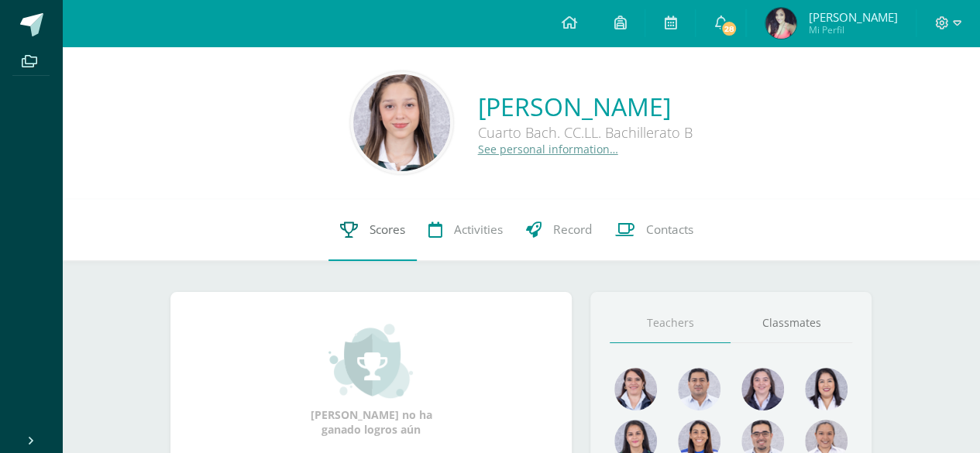 The height and width of the screenshot is (453, 980). Describe the element at coordinates (781, 23) in the screenshot. I see `img: d686daa607961b8b187ff7fdc61e0d8f.png` at that location.